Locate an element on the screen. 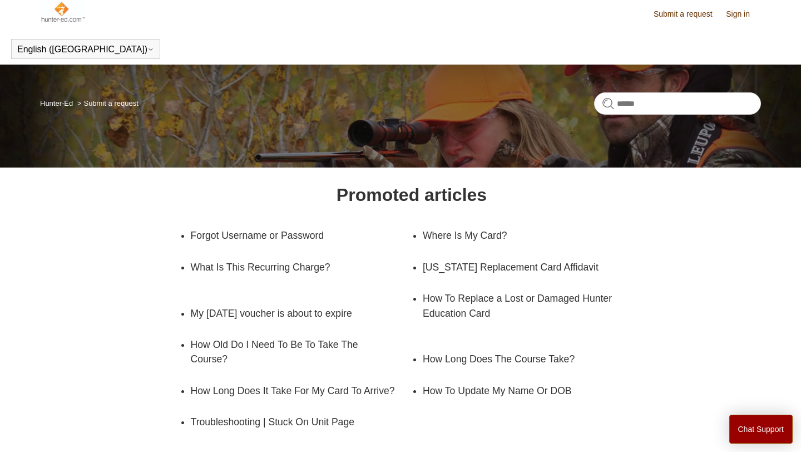  img: Hunter-Ed Help Center home page is located at coordinates (62, 12).